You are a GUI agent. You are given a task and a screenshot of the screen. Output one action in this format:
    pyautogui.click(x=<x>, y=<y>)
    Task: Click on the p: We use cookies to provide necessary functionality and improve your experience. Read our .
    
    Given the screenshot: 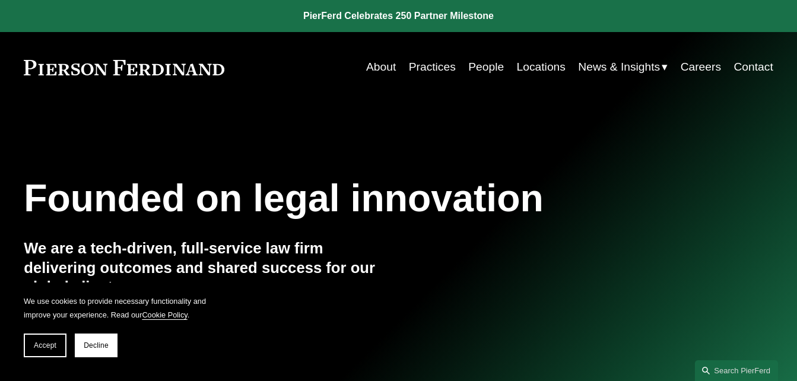 What is the action you would take?
    pyautogui.click(x=119, y=308)
    